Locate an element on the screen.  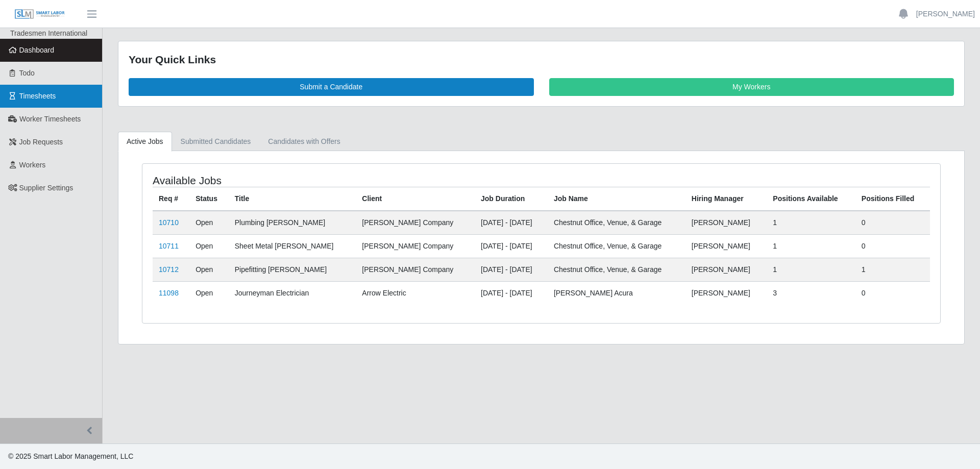
th: Positions Filled is located at coordinates (893, 199).